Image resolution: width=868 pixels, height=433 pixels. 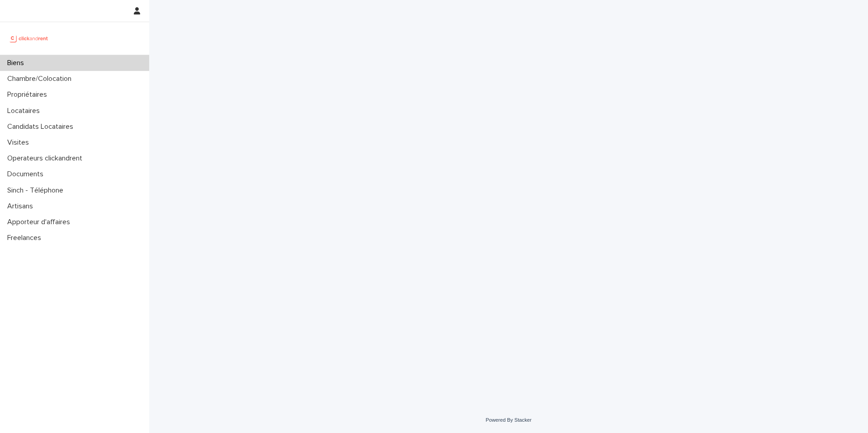 I want to click on p: Freelances, so click(x=26, y=238).